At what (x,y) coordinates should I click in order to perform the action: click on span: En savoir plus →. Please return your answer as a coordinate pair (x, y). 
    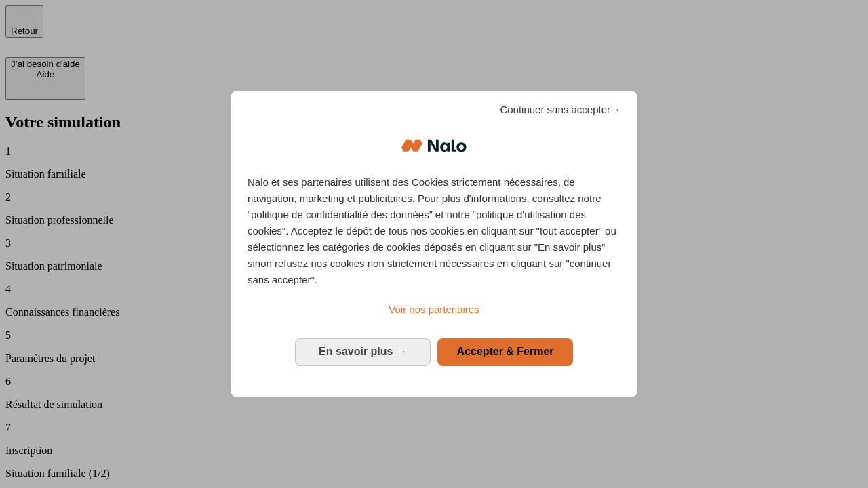
    Looking at the image, I should click on (363, 351).